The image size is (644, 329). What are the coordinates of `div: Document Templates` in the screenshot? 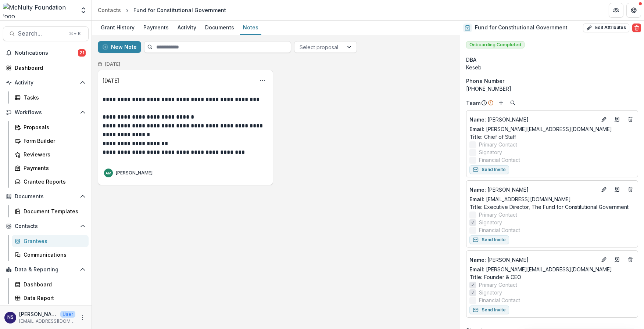 It's located at (53, 211).